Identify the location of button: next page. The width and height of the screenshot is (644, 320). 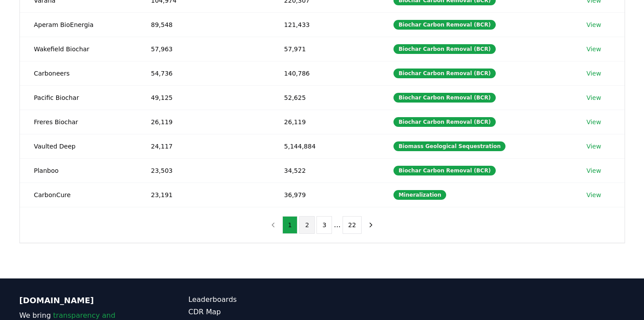
(371, 225).